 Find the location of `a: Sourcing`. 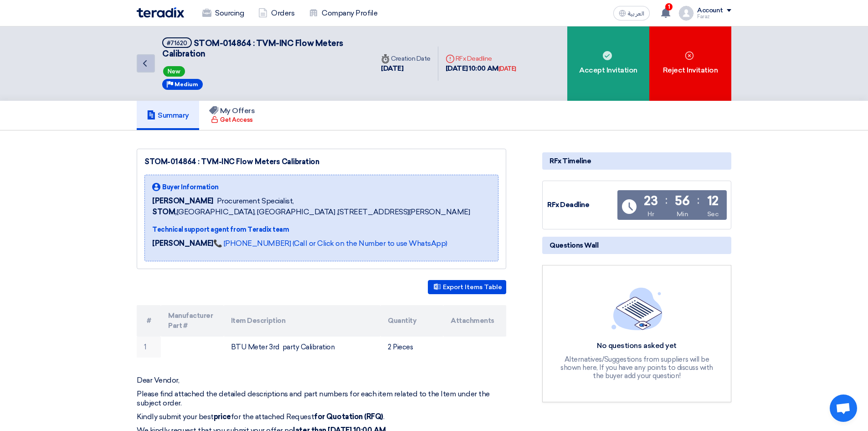

a: Sourcing is located at coordinates (223, 13).